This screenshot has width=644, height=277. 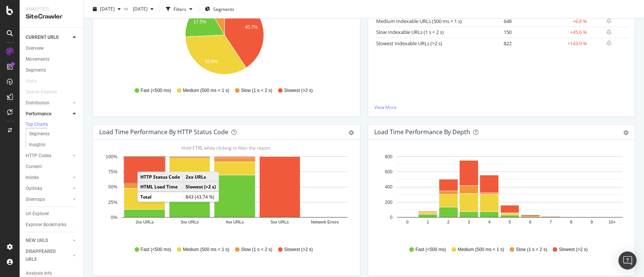 What do you see at coordinates (449, 222) in the screenshot?
I see `text: 2` at bounding box center [449, 222].